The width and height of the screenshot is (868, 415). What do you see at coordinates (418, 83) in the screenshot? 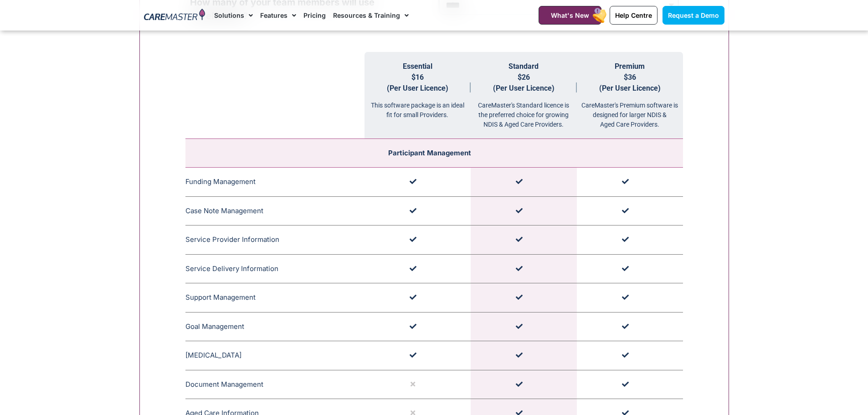
I see `span: $16 (Per User Licence)` at bounding box center [418, 83].